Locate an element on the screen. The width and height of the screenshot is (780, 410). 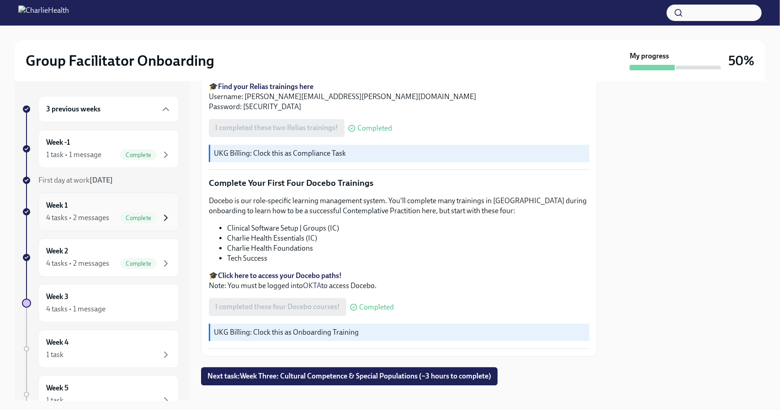
a: Week 41 task is located at coordinates (101, 349).